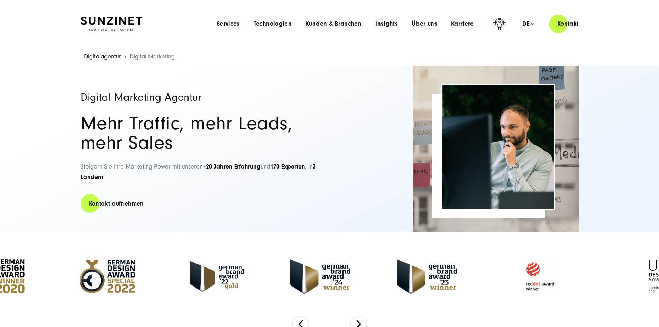 Image resolution: width=659 pixels, height=327 pixels. What do you see at coordinates (387, 24) in the screenshot?
I see `span: Insights` at bounding box center [387, 24].